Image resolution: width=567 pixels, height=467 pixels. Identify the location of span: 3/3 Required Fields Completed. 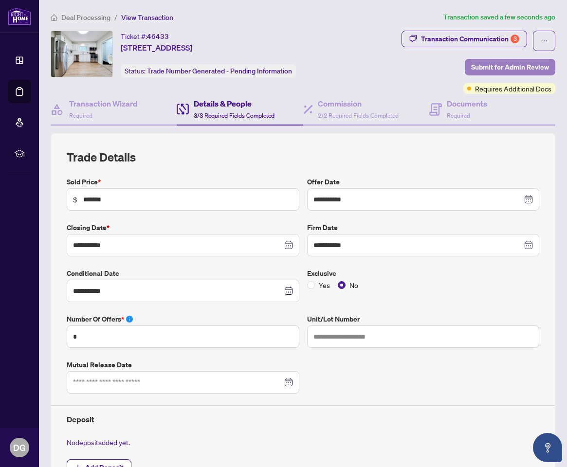
(234, 115).